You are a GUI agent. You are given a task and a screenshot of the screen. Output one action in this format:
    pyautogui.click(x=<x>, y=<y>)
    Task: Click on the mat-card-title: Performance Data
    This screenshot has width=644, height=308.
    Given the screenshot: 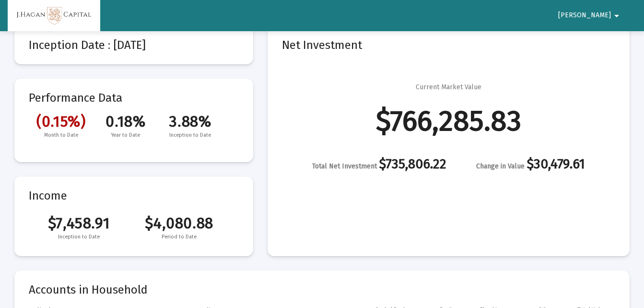 What is the action you would take?
    pyautogui.click(x=134, y=116)
    